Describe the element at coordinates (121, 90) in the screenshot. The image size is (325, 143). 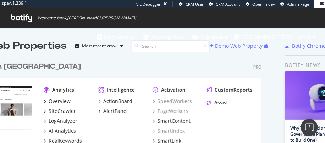
I see `div: Intelligence` at that location.